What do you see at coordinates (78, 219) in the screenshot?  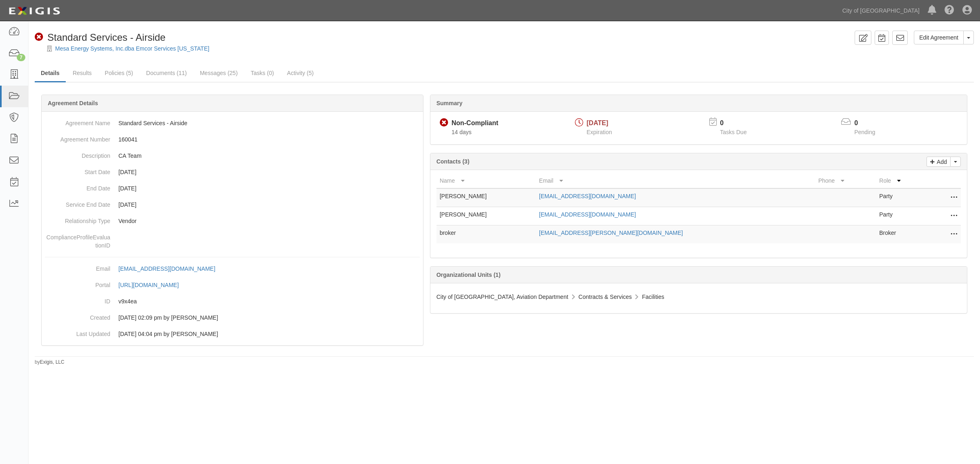 I see `dt: Relationship Type` at bounding box center [78, 219].